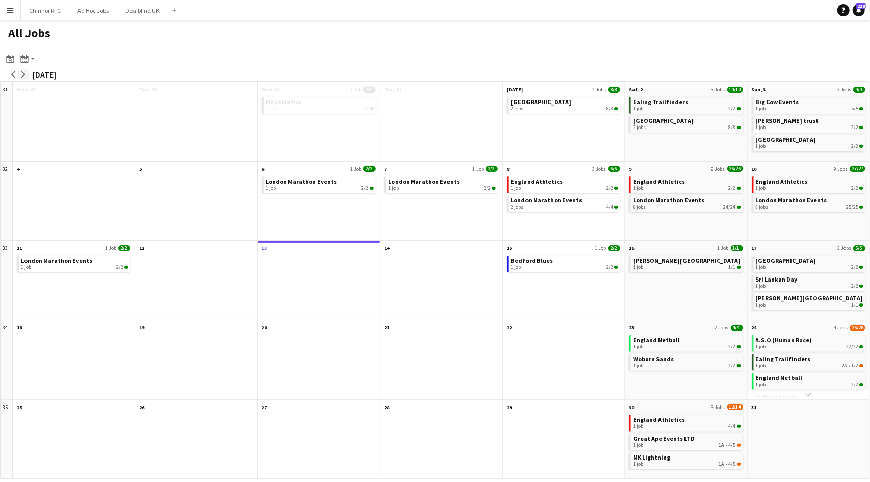 The width and height of the screenshot is (870, 482). I want to click on span: 28, so click(387, 407).